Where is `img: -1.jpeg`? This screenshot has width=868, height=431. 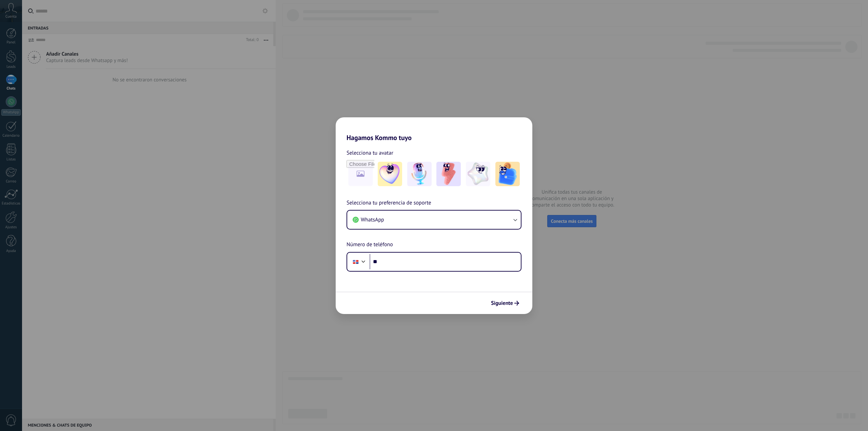 img: -1.jpeg is located at coordinates (390, 174).